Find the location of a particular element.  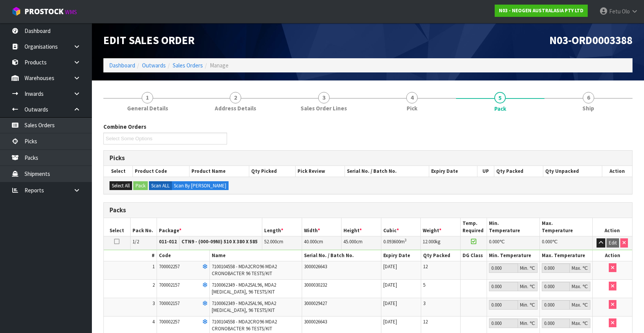

th: Qty Unpacked is located at coordinates (572, 171).